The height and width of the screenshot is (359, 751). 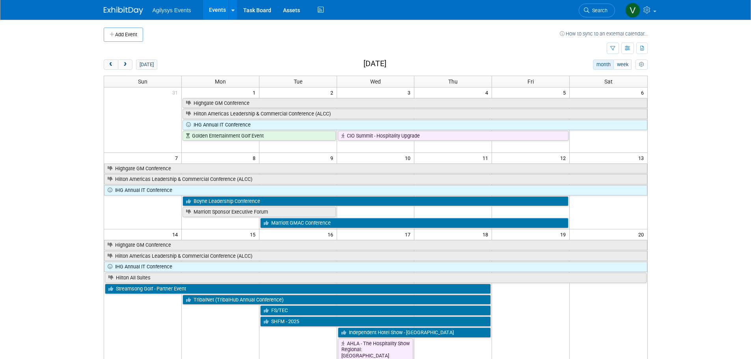 What do you see at coordinates (298, 289) in the screenshot?
I see `a: Streamsong Golf - Partner Event` at bounding box center [298, 289].